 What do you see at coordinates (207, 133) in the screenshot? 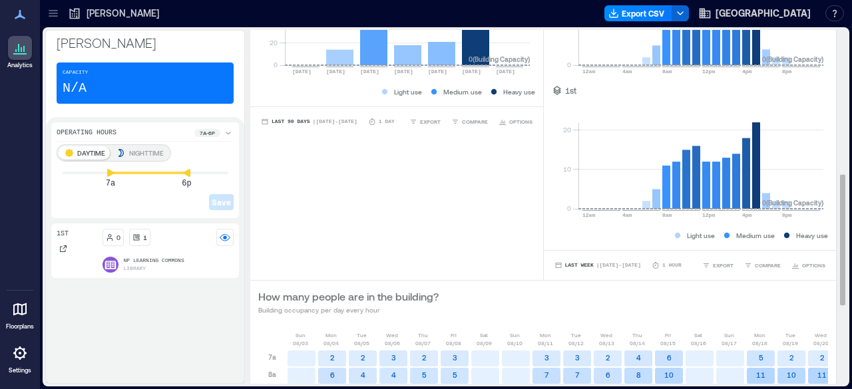
I see `p: 7a - 6p` at bounding box center [207, 133].